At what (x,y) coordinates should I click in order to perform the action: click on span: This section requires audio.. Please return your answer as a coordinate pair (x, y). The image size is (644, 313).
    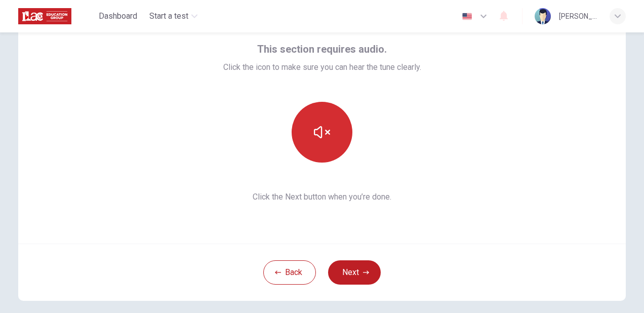
    Looking at the image, I should click on (322, 49).